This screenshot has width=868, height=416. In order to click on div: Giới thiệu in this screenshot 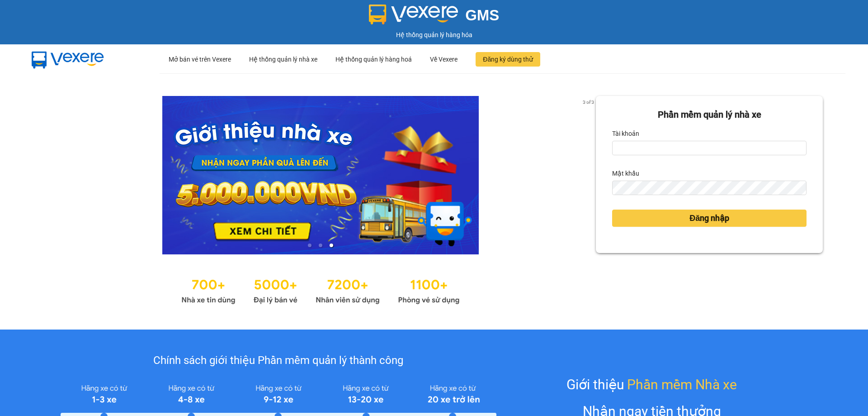, I will do `click(651, 384)`.